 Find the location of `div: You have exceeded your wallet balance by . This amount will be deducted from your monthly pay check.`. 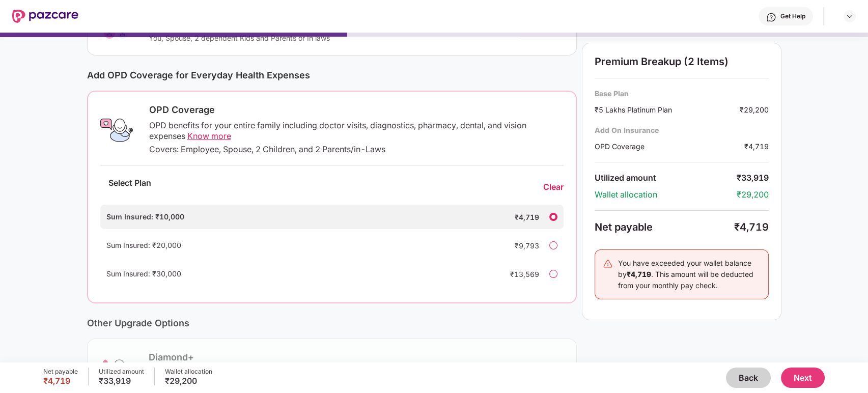

div: You have exceeded your wallet balance by . This amount will be deducted from your monthly pay check. is located at coordinates (690, 274).